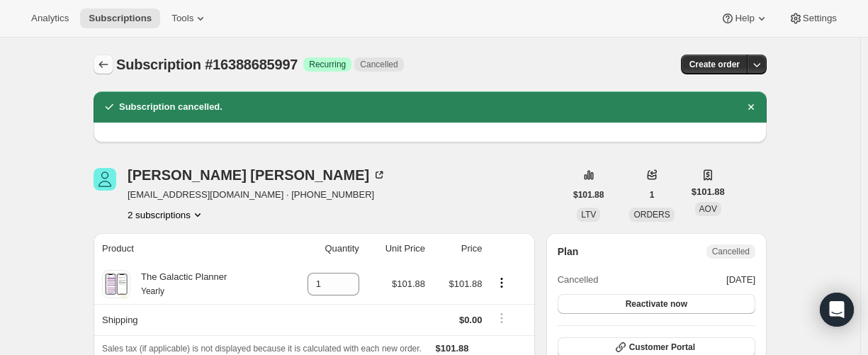 Image resolution: width=868 pixels, height=355 pixels. What do you see at coordinates (188, 248) in the screenshot?
I see `th: Product` at bounding box center [188, 248].